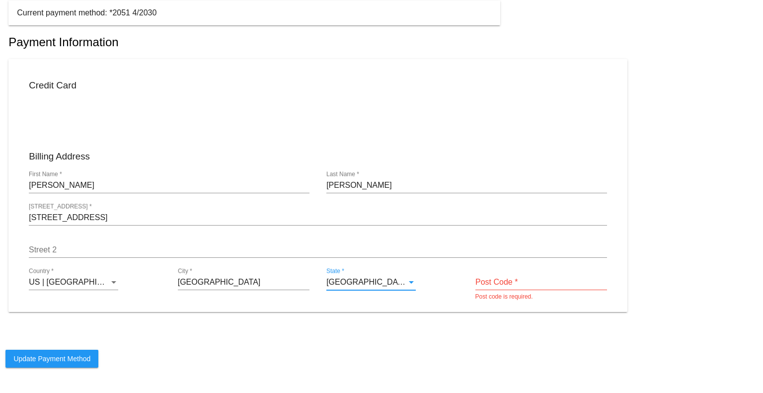 Image resolution: width=763 pixels, height=393 pixels. What do you see at coordinates (52, 359) in the screenshot?
I see `button: Update Payment Method` at bounding box center [52, 359].